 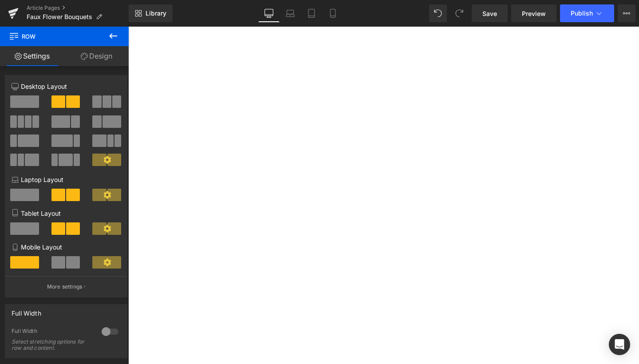 What do you see at coordinates (620, 344) in the screenshot?
I see `div: Open Intercom Messenger` at bounding box center [620, 344].